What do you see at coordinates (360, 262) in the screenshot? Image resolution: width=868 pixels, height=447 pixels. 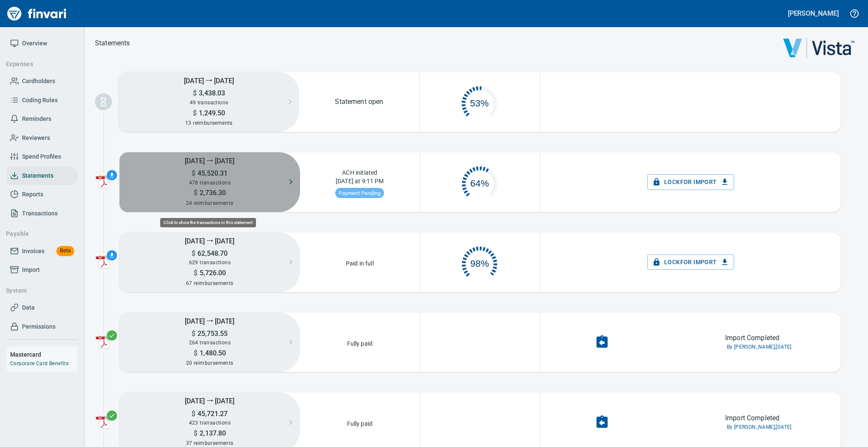 I see `p: Paid in full` at bounding box center [360, 262].